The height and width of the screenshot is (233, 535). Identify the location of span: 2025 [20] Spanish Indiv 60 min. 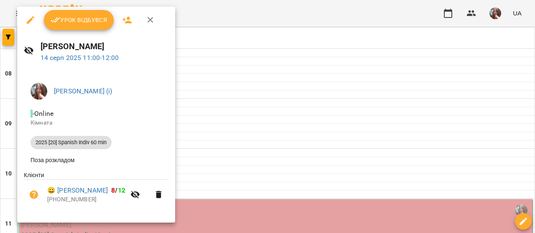
(71, 143).